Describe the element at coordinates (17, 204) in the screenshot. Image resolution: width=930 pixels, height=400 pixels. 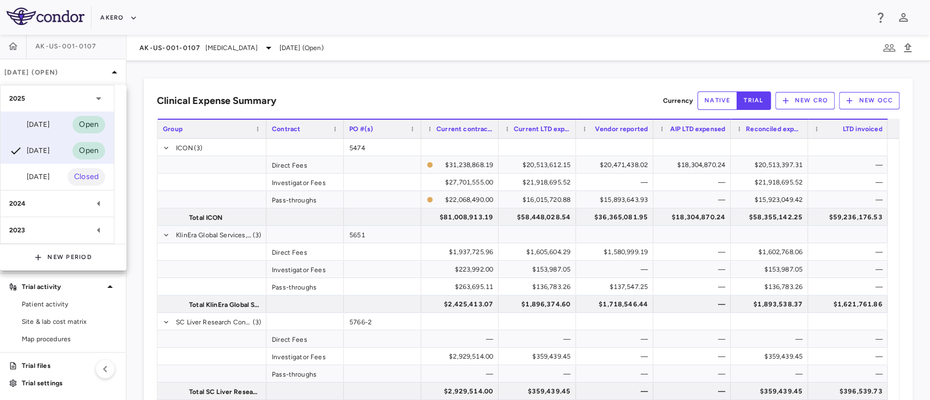
I see `p: 2024` at that location.